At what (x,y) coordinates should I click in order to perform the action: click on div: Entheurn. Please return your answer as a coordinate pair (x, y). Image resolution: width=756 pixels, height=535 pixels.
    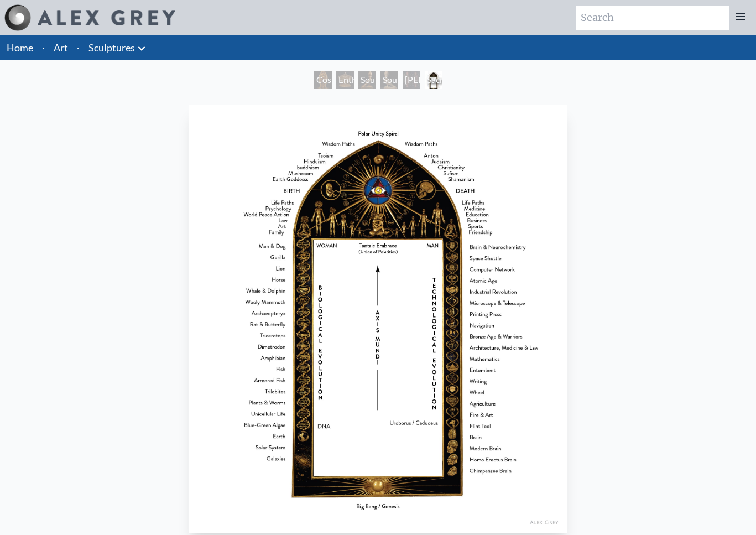
    Looking at the image, I should click on (345, 80).